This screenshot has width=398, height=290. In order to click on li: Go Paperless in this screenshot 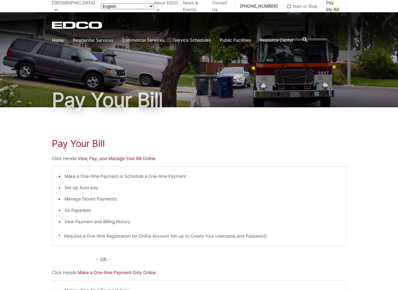, I will do `click(202, 211)`.